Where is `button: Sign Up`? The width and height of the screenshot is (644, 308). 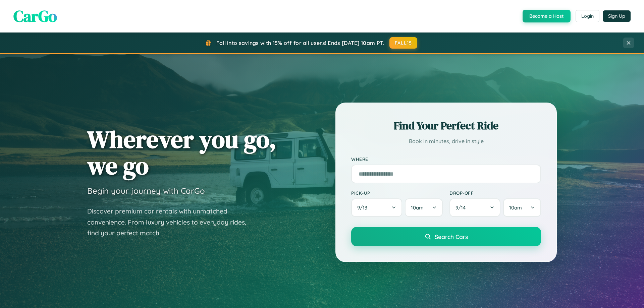 button: Sign Up is located at coordinates (617, 16).